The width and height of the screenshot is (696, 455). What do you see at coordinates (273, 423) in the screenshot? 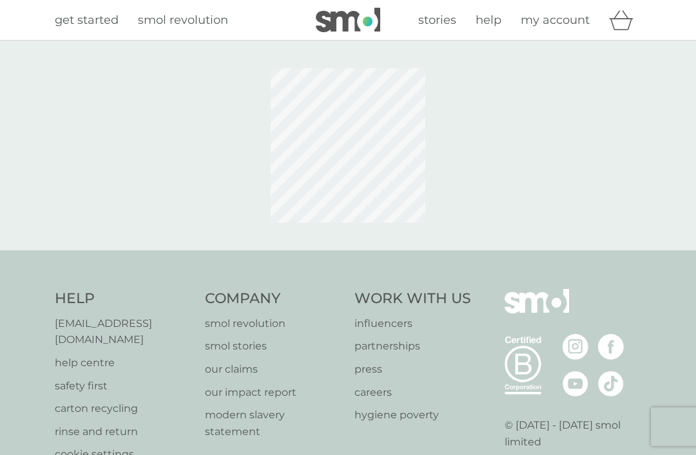
I see `p: modern slavery statement` at bounding box center [273, 423].